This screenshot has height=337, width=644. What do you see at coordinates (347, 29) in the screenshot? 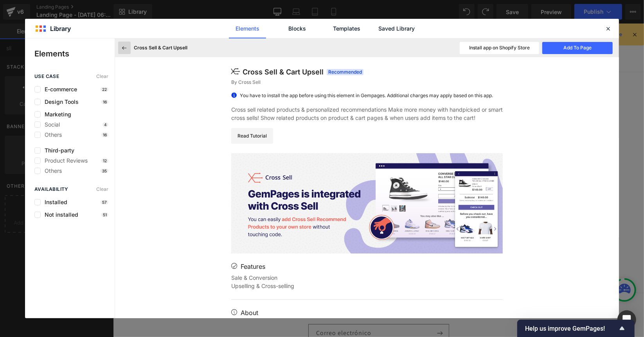
I see `a: Templates` at bounding box center [347, 29].